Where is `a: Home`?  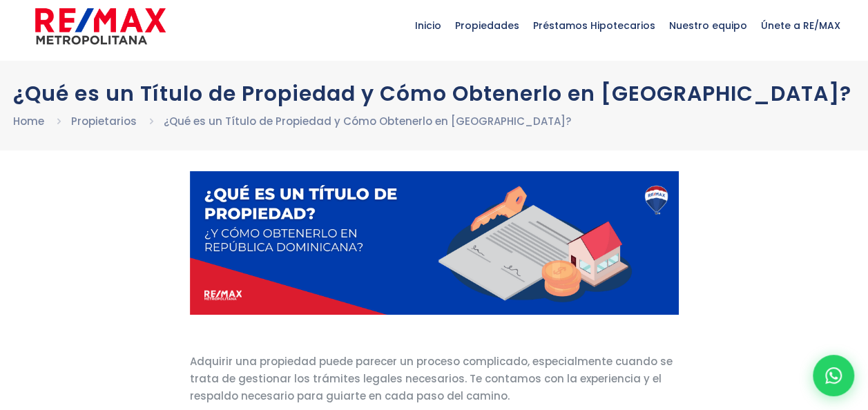 a: Home is located at coordinates (28, 121).